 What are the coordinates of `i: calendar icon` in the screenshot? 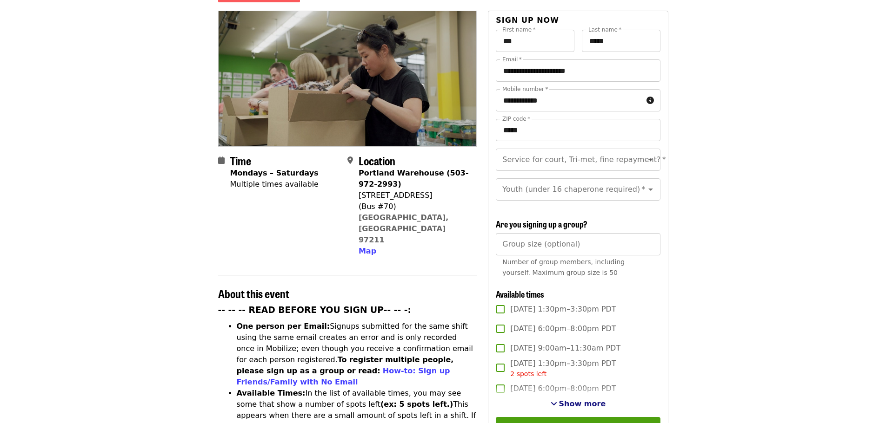 It's located at (221, 160).